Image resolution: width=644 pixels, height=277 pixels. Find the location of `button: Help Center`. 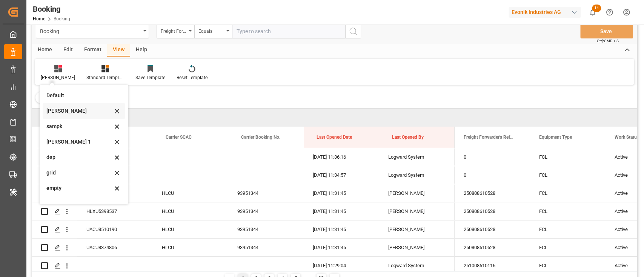

button: Help Center is located at coordinates (609, 12).